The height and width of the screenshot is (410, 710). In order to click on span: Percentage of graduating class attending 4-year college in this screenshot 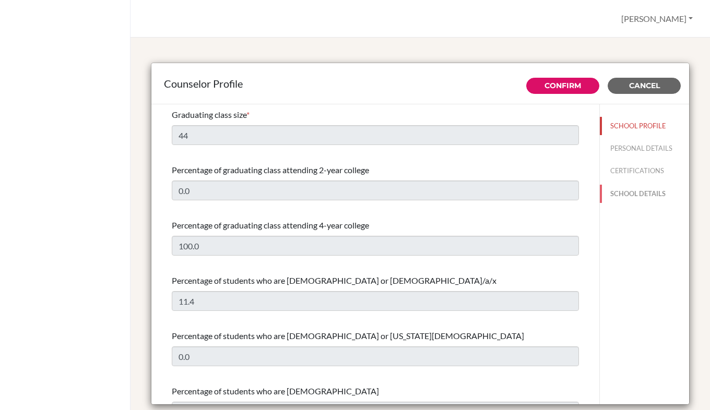, I will do `click(270, 225)`.